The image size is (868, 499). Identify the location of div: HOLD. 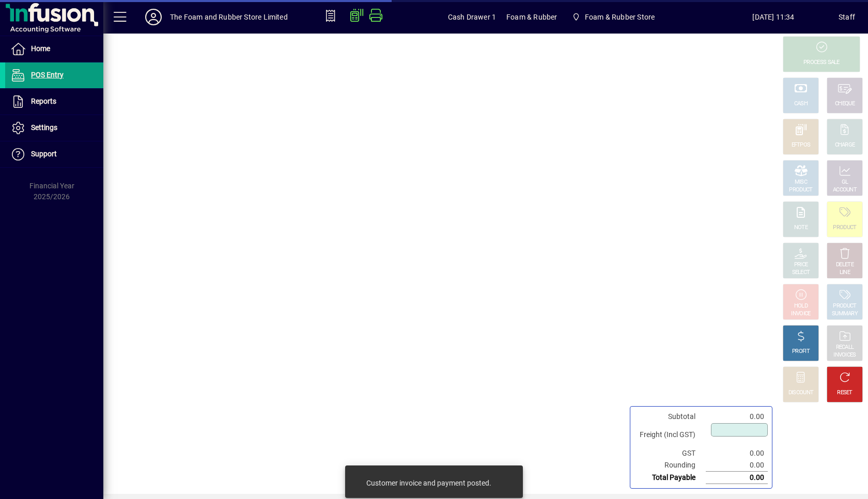
(801, 306).